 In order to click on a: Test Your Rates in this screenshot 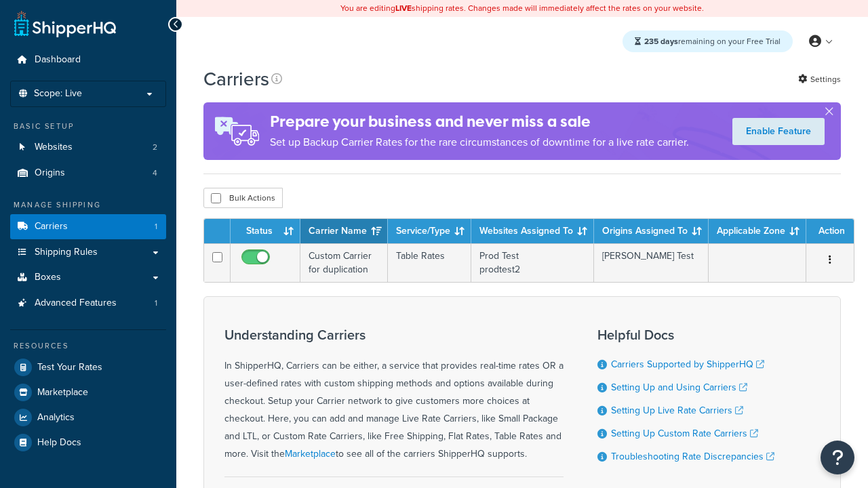, I will do `click(88, 367)`.